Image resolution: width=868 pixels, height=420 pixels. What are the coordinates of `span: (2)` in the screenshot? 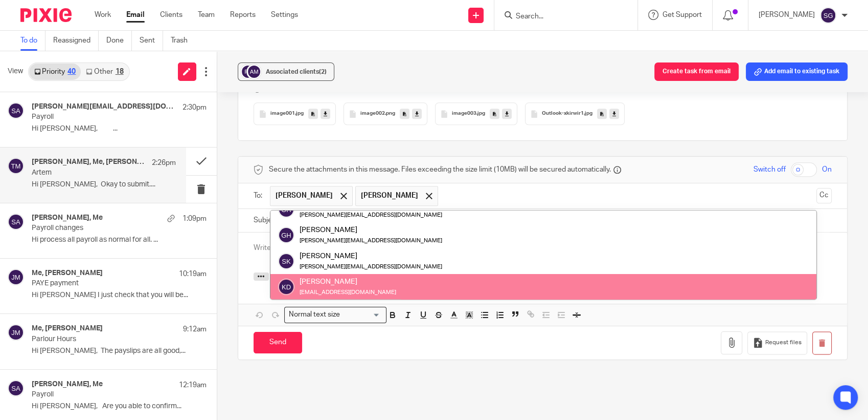 It's located at (323, 72).